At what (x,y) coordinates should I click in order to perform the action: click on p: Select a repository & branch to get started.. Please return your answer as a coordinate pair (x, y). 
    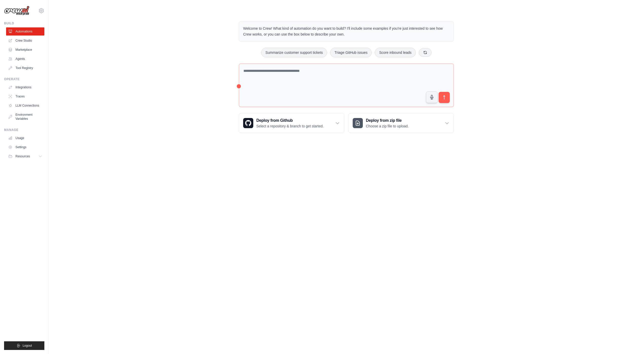
    Looking at the image, I should click on (290, 126).